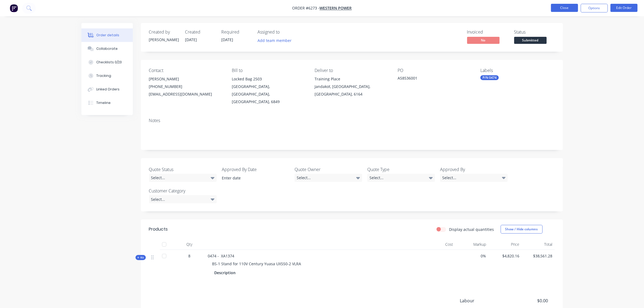 The height and width of the screenshot is (308, 644). Describe the element at coordinates (183, 170) in the screenshot. I see `label: Quote Status` at that location.